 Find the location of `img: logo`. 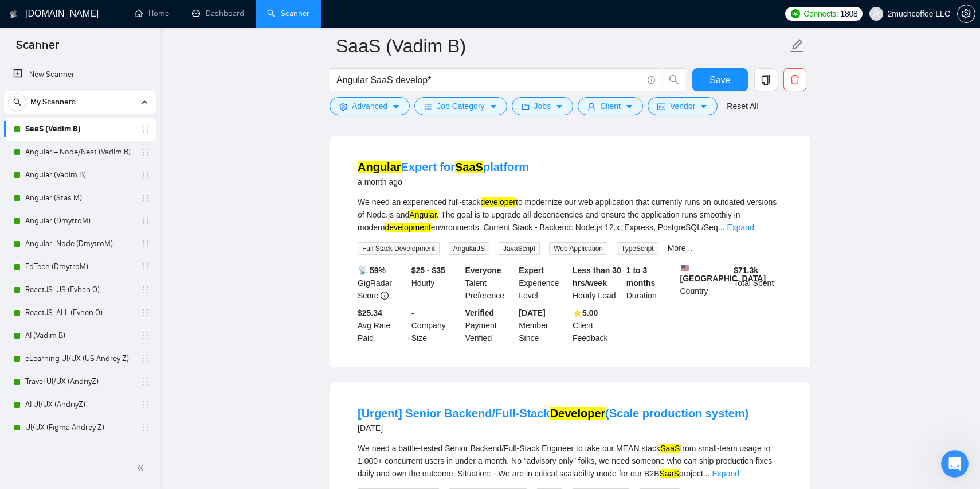

img: logo is located at coordinates (14, 14).